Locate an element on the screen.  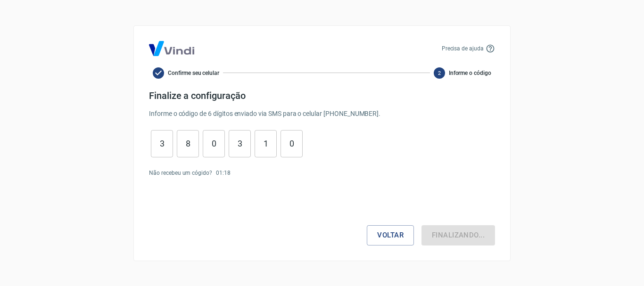
button: Voltar is located at coordinates (390, 235).